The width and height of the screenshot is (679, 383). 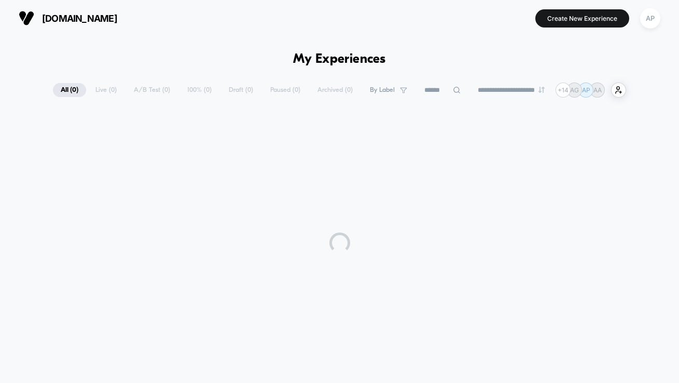 I want to click on div: + 14, so click(x=563, y=90).